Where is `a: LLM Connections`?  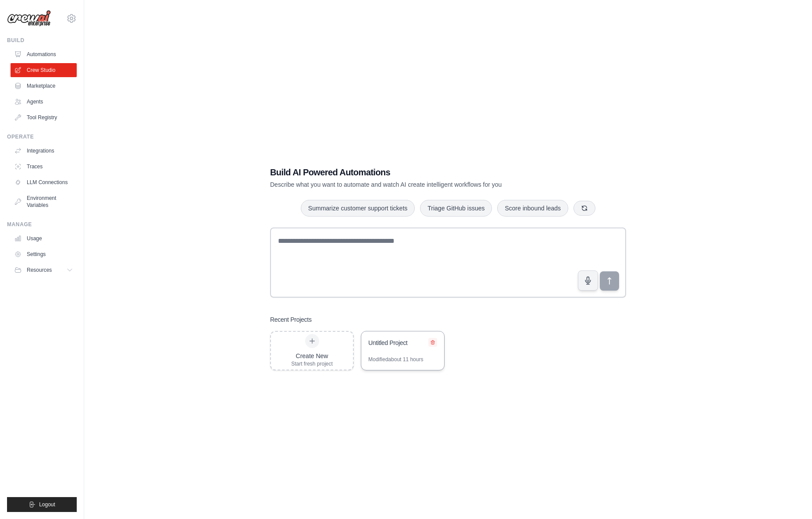
a: LLM Connections is located at coordinates (43, 183).